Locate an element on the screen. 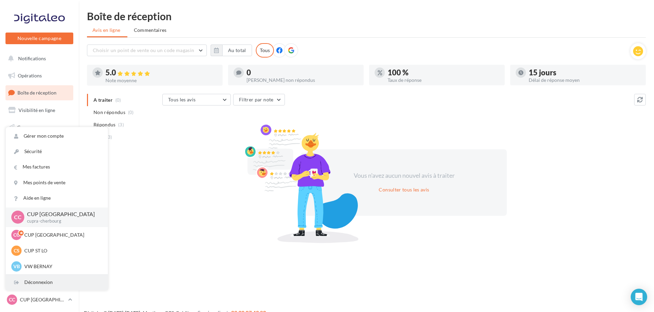  a: Mes points de vente is located at coordinates (57, 183).